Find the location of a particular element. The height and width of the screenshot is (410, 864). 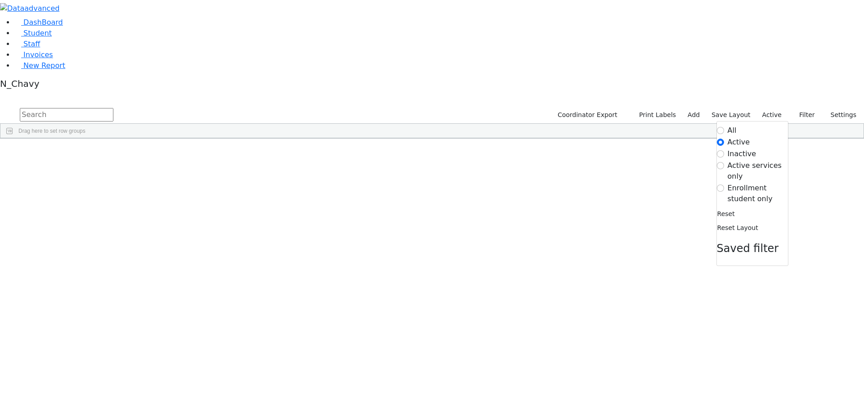

label: All is located at coordinates (732, 131).